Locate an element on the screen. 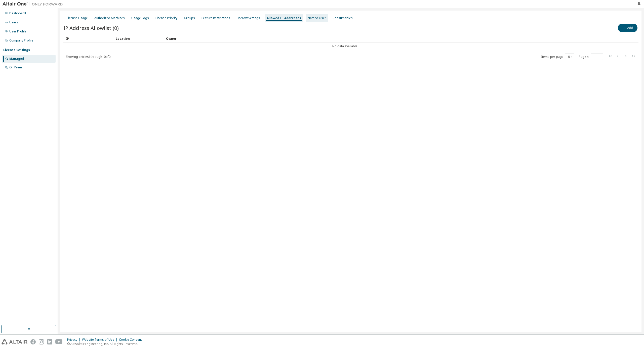 The image size is (644, 349). img: facebook.svg is located at coordinates (33, 342).